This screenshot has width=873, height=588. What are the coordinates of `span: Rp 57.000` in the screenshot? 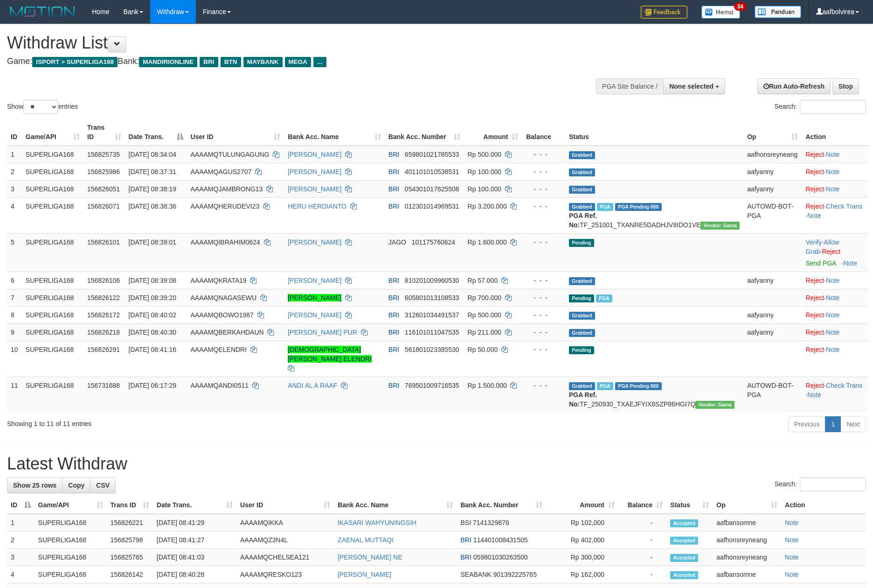 It's located at (483, 280).